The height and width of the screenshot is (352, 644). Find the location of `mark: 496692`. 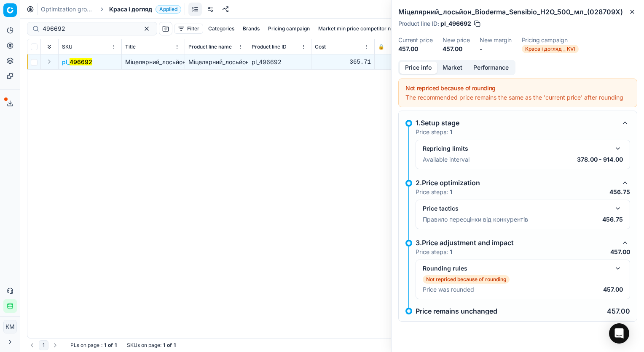

mark: 496692 is located at coordinates (81, 62).